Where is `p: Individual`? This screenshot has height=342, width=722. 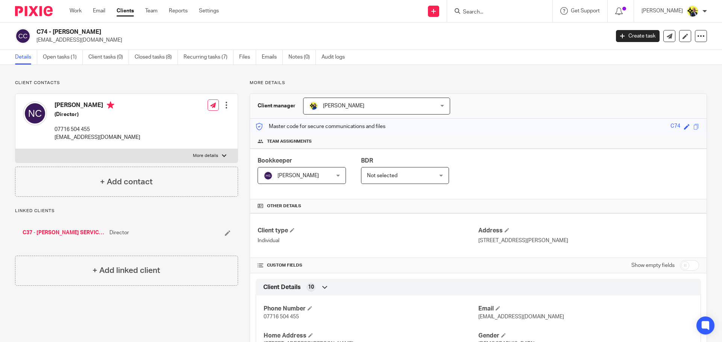
p: Individual is located at coordinates (368, 241).